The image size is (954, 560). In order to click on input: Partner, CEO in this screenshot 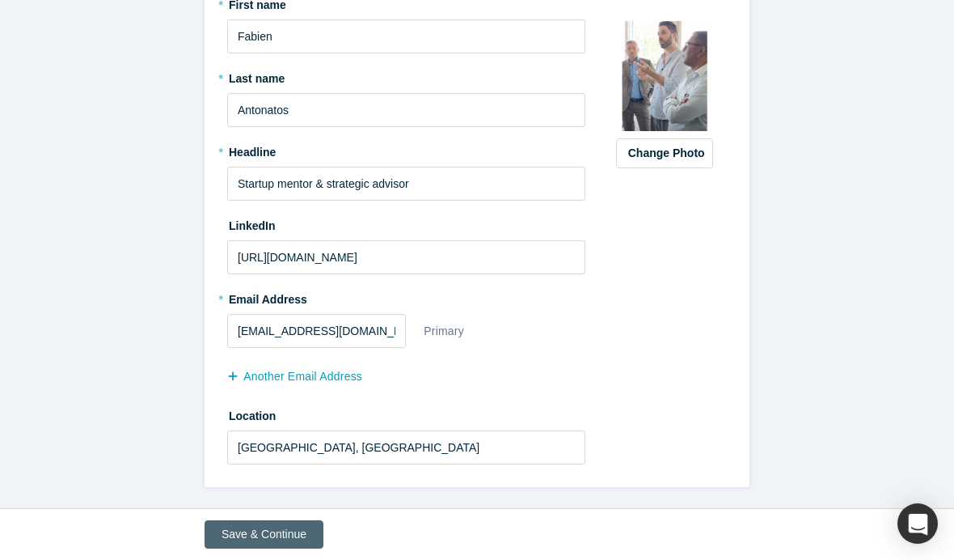, I will do `click(406, 184)`.